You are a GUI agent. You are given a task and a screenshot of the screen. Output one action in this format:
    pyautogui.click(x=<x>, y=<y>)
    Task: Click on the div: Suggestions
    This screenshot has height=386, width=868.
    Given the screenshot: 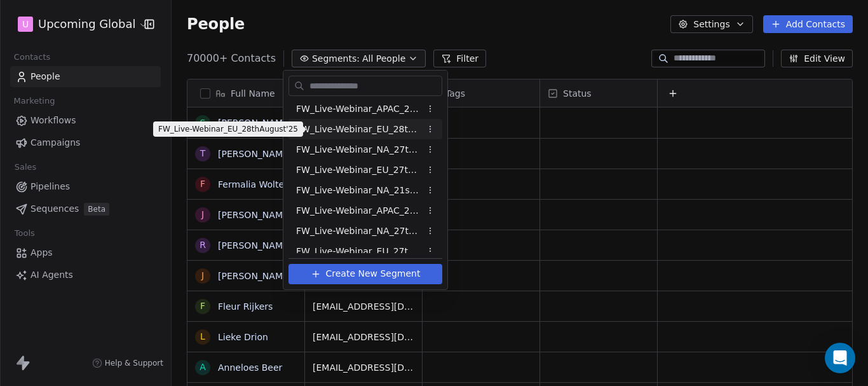 What is the action you would take?
    pyautogui.click(x=365, y=180)
    